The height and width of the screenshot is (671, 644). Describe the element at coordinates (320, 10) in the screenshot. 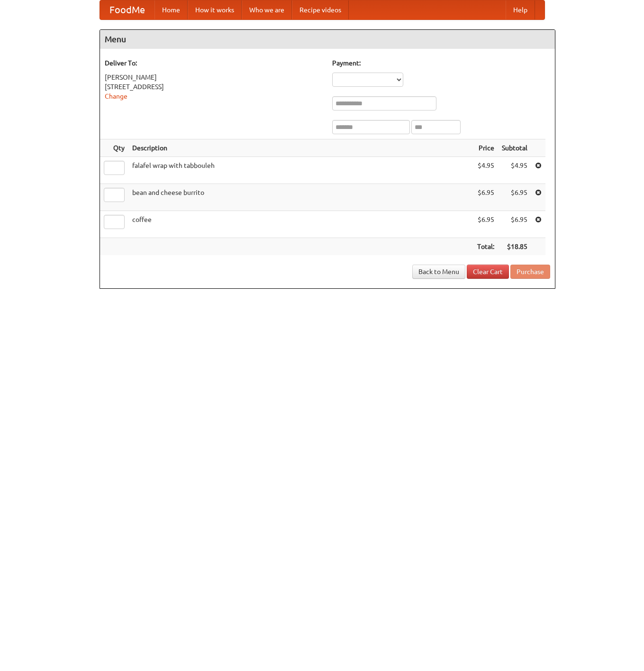

I see `a: Recipe videos` at that location.